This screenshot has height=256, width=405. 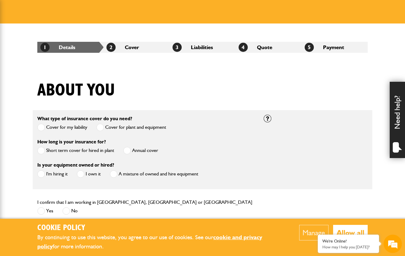 I want to click on label: Cover for plant and equipment, so click(x=131, y=127).